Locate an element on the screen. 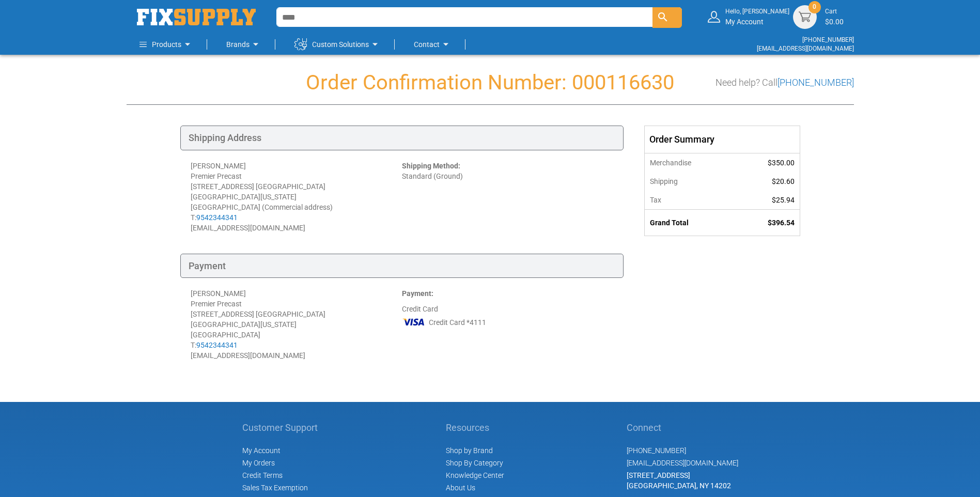  span: Credit Card *4111 is located at coordinates (457, 322).